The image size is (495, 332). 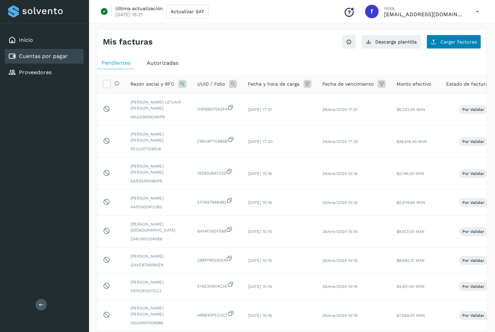 I want to click on span: EF359764B482, so click(x=217, y=201).